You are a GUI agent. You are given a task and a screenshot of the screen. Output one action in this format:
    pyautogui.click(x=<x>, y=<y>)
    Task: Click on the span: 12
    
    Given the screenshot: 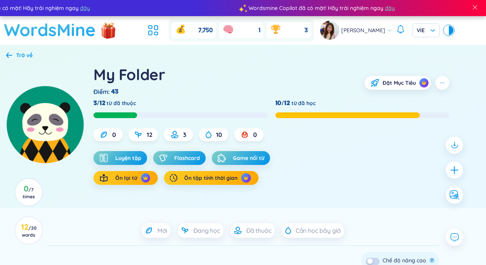 What is the action you would take?
    pyautogui.click(x=149, y=135)
    